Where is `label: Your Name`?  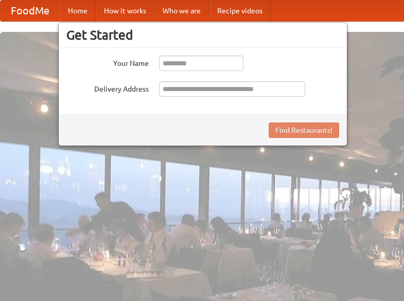 label: Your Name is located at coordinates (108, 62).